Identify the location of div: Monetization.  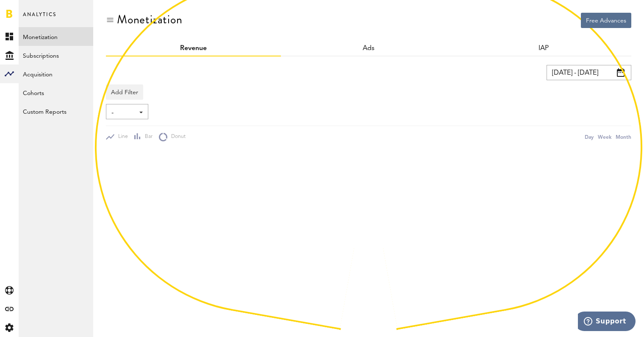
(150, 20).